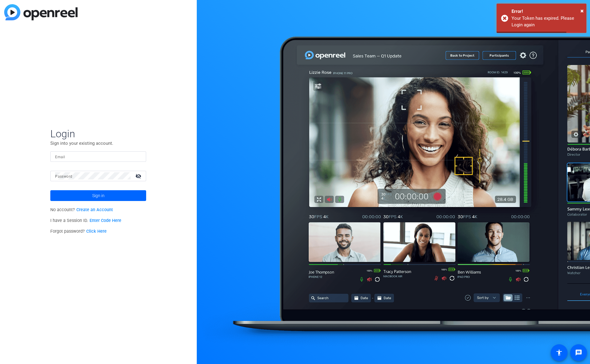 The image size is (590, 364). What do you see at coordinates (559, 353) in the screenshot?
I see `mat-icon: accessibility` at bounding box center [559, 353].